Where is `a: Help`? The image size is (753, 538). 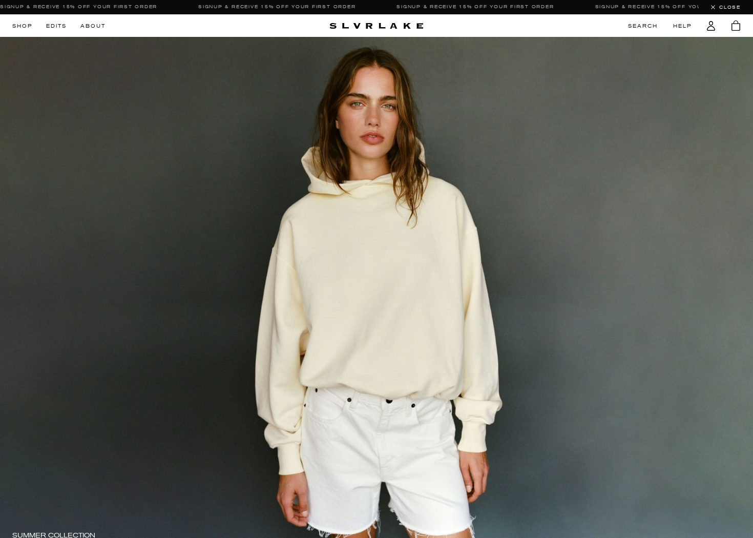
a: Help is located at coordinates (682, 27).